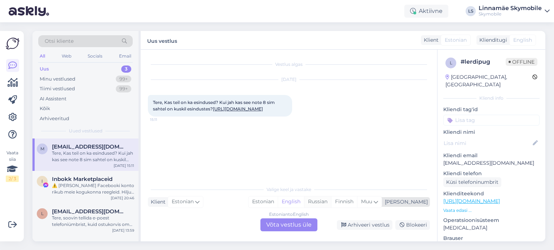 The image size is (554, 250). I want to click on div: Valige keel ja vastake, so click(289, 190).